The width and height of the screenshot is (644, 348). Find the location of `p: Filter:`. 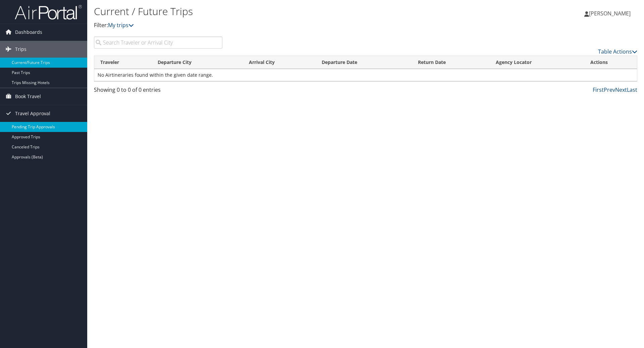

p: Filter: is located at coordinates (275, 26).